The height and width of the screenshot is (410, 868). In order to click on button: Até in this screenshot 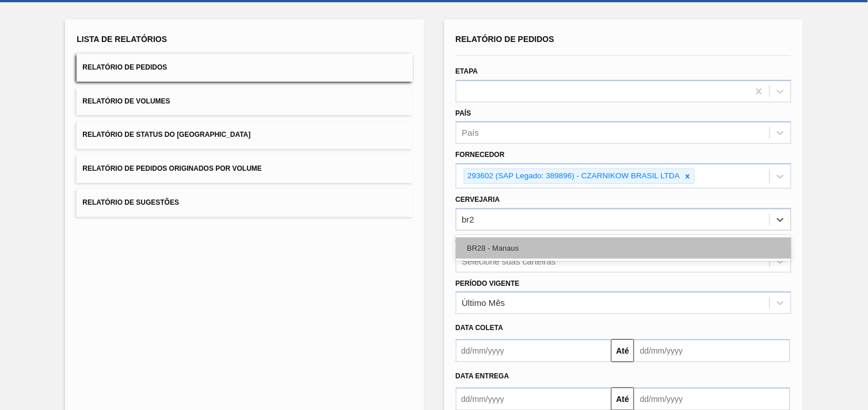, I will do `click(623, 351)`.